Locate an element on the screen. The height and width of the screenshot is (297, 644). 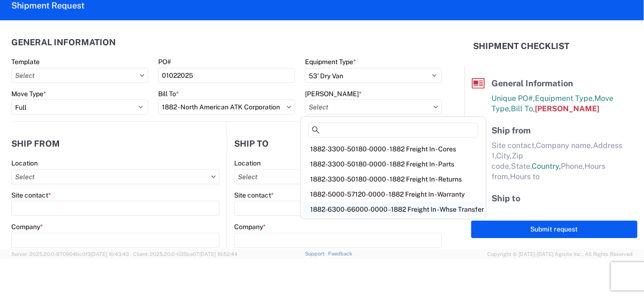
span: Hours to is located at coordinates (525, 176).